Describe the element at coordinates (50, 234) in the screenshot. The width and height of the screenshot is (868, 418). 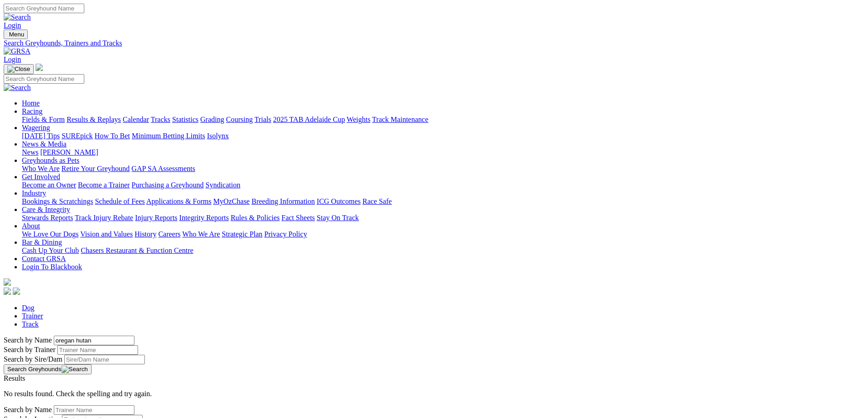
I see `a: We Love Our Dogs` at that location.